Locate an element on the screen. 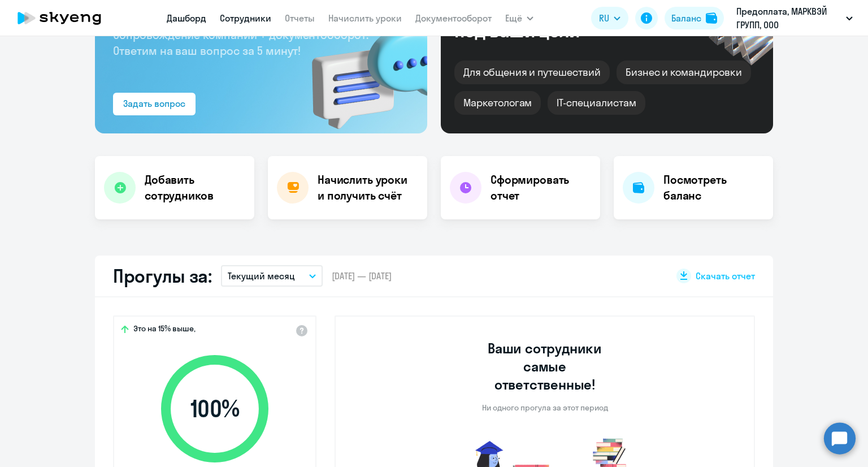 The height and width of the screenshot is (467, 868). h2: Прогулы за: is located at coordinates (162, 276).